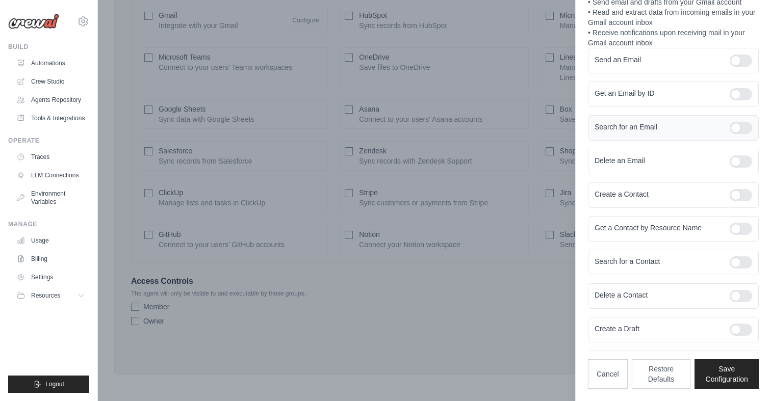  I want to click on label: Get a Contact by Resource Name, so click(658, 228).